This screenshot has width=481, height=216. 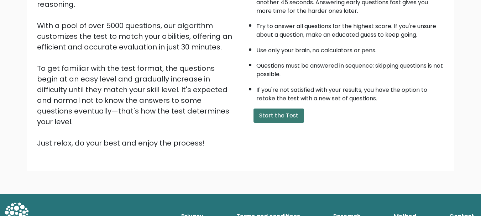 I want to click on li: Use only your brain, no calculators or pens., so click(x=350, y=49).